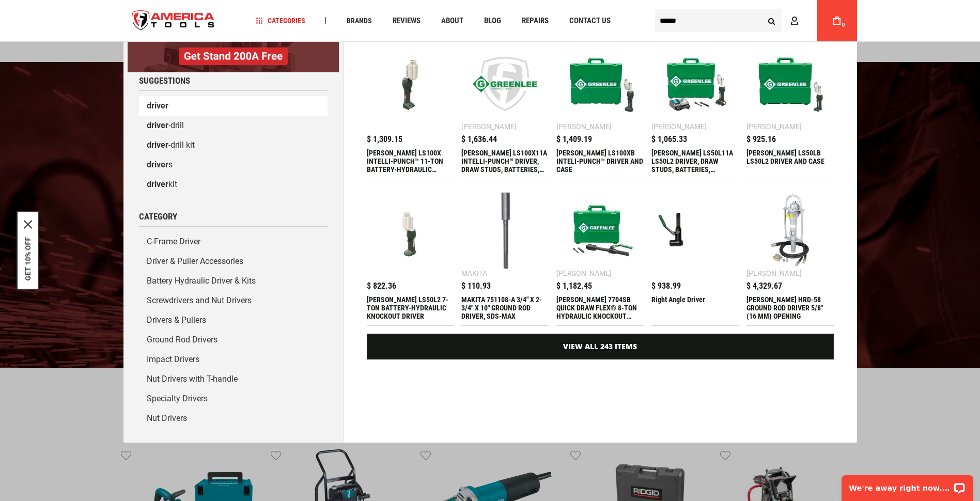 This screenshot has height=501, width=980. I want to click on button: GET 10% OFF, so click(28, 259).